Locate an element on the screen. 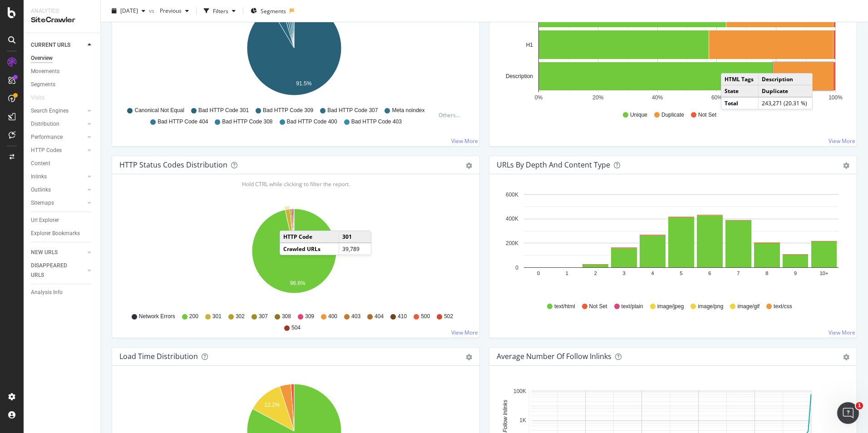 Image resolution: width=868 pixels, height=433 pixels. text: H1 is located at coordinates (530, 45).